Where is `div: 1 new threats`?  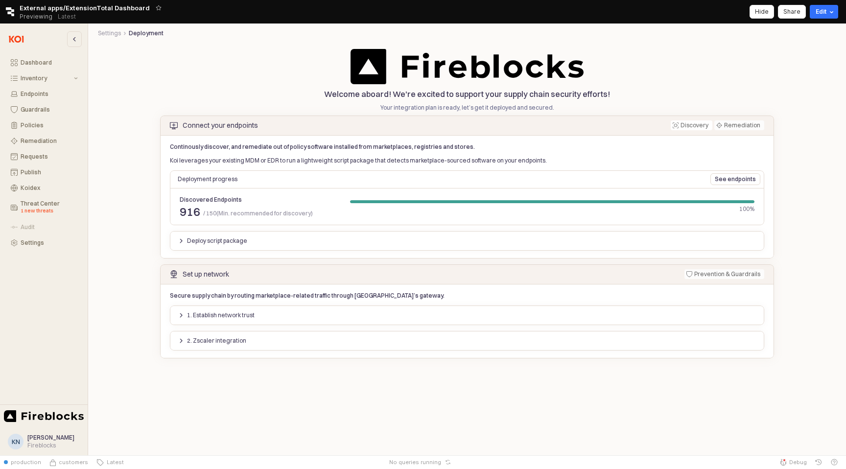 div: 1 new threats is located at coordinates (49, 211).